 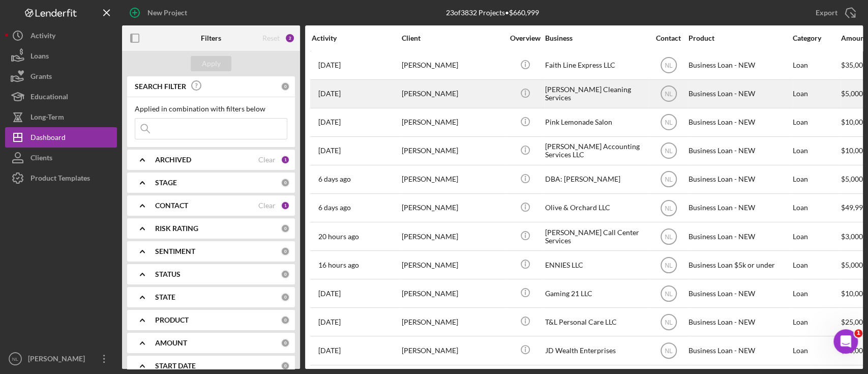 What do you see at coordinates (596, 350) in the screenshot?
I see `div: JD Wealth Enterprises` at bounding box center [596, 350].